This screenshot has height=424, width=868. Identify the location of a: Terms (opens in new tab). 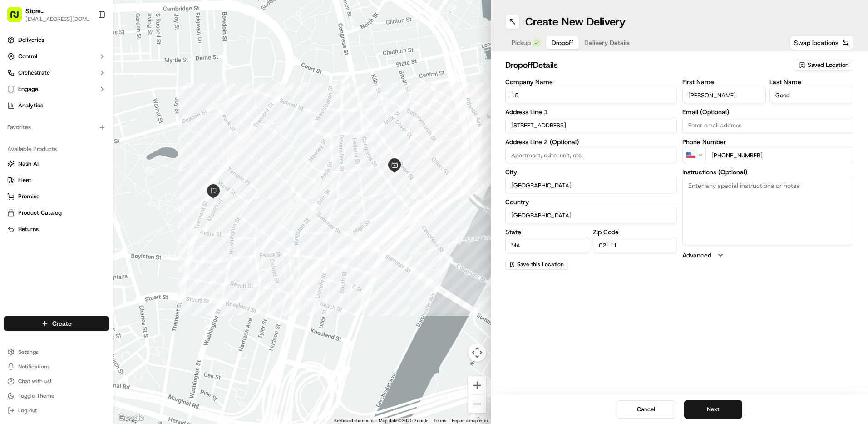
(440, 420).